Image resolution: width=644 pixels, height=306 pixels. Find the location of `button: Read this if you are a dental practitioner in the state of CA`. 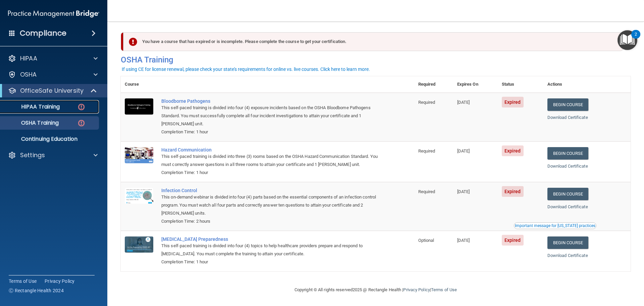

button: Read this if you are a dental practitioner in the state of CA is located at coordinates (555, 225).